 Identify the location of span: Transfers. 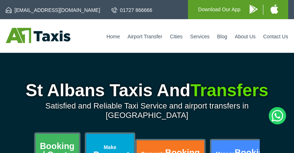
(230, 90).